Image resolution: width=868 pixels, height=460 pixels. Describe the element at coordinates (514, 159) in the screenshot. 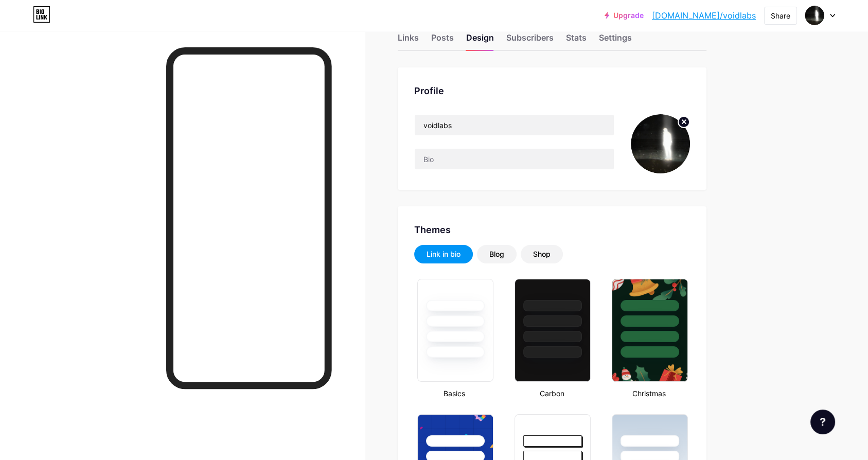

I see `input: Bio` at that location.